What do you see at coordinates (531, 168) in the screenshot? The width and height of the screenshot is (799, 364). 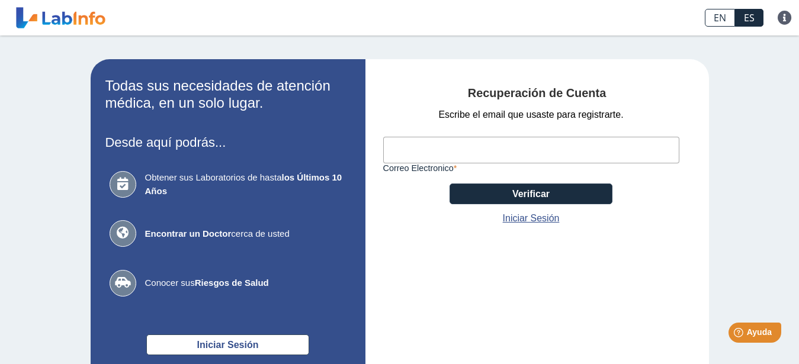 I see `label: Correo Electronico` at bounding box center [531, 168].